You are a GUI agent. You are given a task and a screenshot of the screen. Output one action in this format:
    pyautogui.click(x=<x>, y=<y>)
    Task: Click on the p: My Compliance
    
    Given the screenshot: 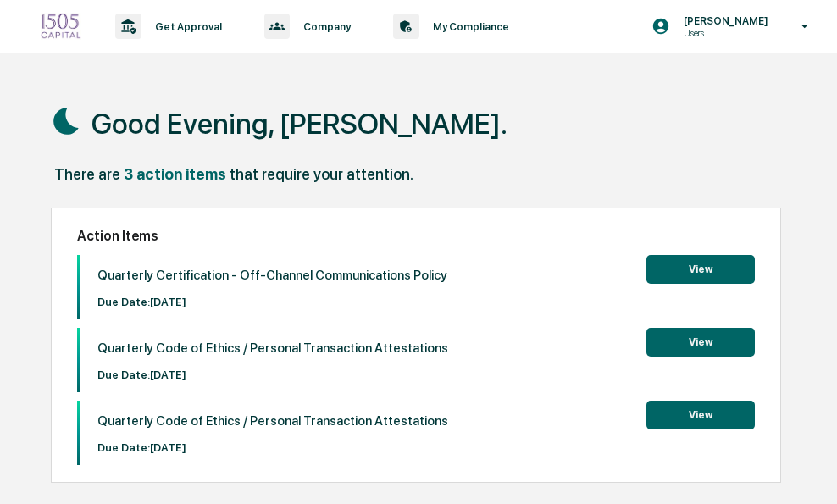 What is the action you would take?
    pyautogui.click(x=468, y=26)
    